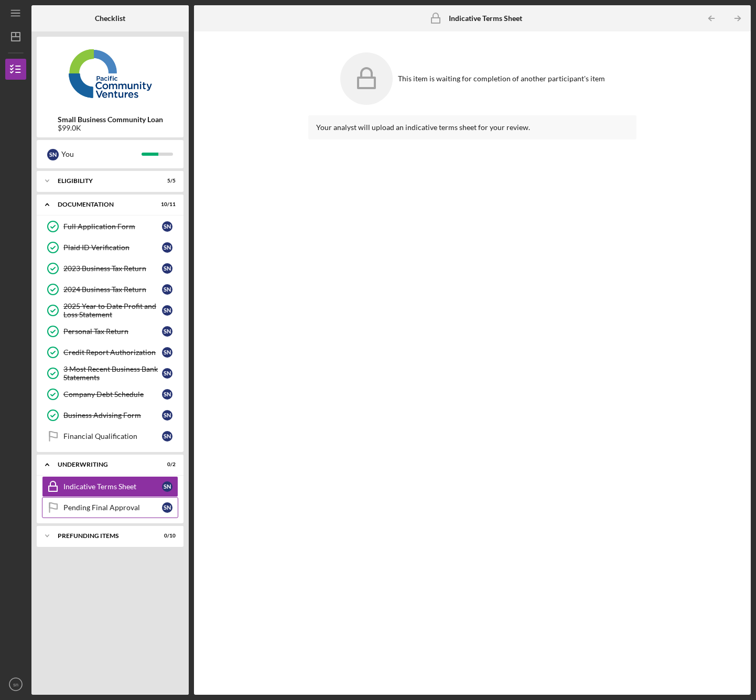  Describe the element at coordinates (110, 18) in the screenshot. I see `b: Checklist` at that location.